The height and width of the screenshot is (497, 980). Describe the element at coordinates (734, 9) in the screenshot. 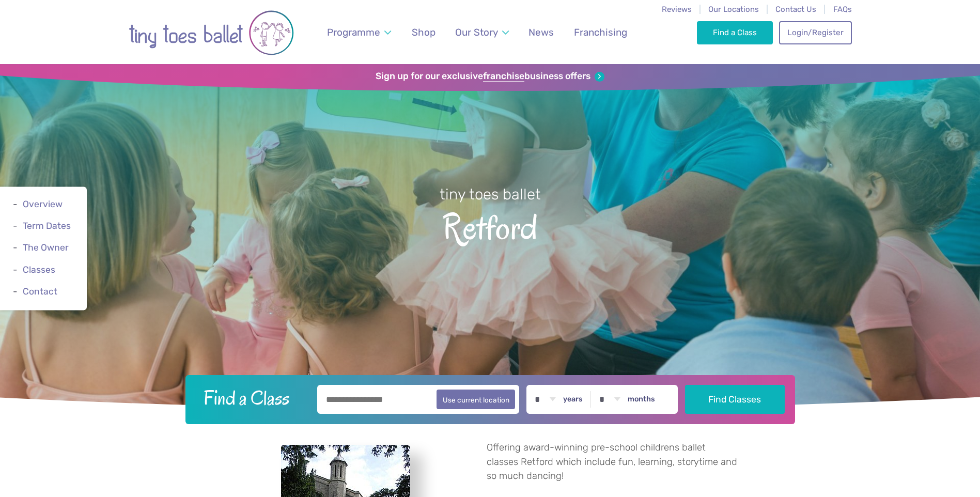

I see `a: Our Locations` at that location.